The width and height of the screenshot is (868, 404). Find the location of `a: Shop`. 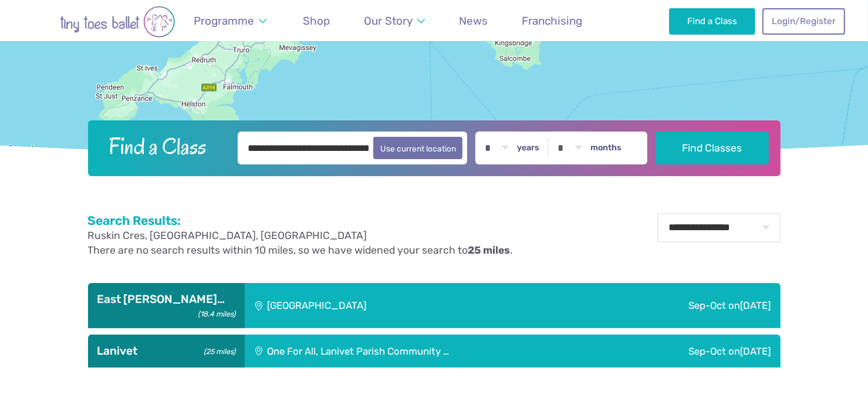

a: Shop is located at coordinates (317, 21).